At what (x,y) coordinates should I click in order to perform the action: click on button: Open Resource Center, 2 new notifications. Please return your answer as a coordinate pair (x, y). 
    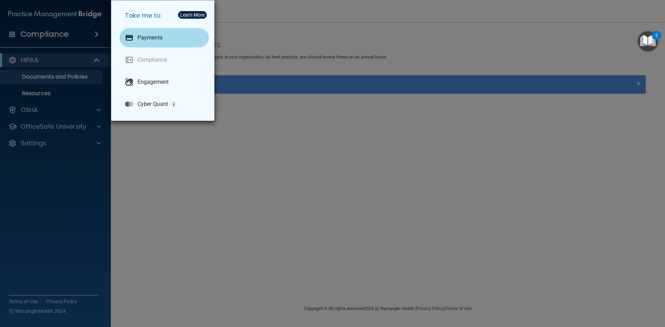
    Looking at the image, I should click on (648, 41).